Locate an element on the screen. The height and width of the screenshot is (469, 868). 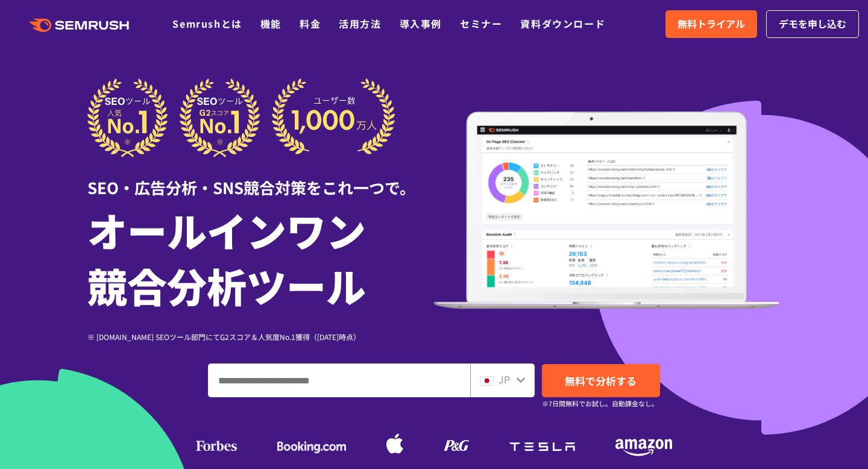
a: 活用方法 is located at coordinates (360, 23).